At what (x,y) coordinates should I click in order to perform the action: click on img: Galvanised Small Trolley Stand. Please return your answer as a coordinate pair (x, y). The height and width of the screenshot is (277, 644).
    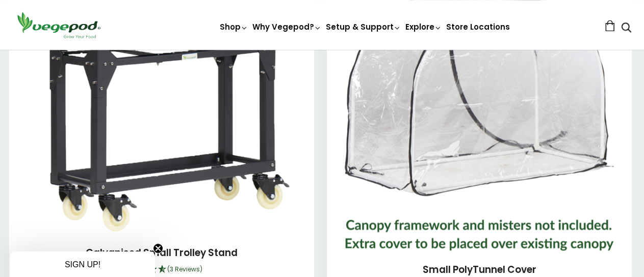
    Looking at the image, I should click on (162, 126).